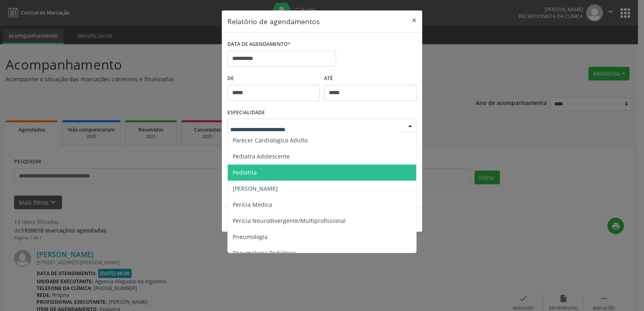  What do you see at coordinates (273, 21) in the screenshot?
I see `h5: Relatório de agendamentos` at bounding box center [273, 21].